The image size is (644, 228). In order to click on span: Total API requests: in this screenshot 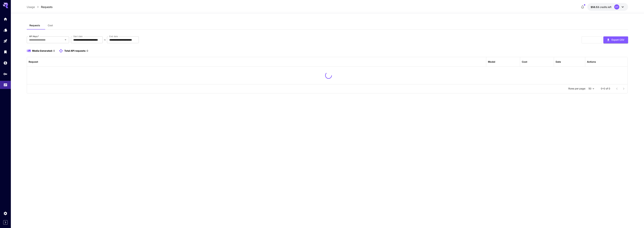, I will do `click(75, 51)`.